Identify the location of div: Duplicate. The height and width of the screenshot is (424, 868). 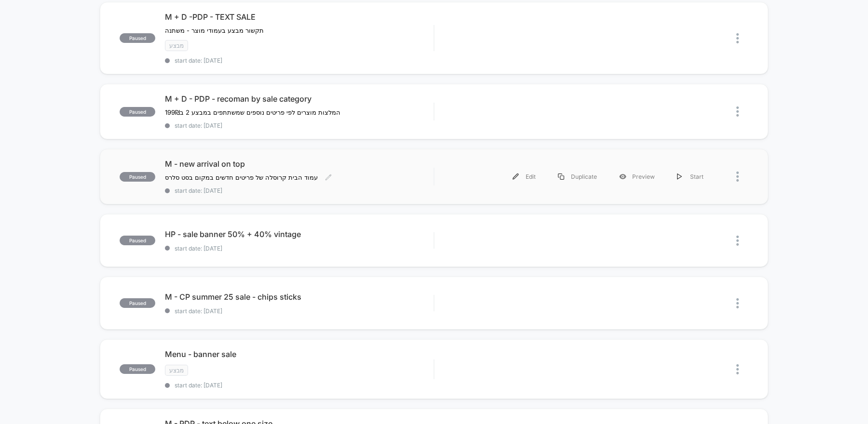
(577, 176).